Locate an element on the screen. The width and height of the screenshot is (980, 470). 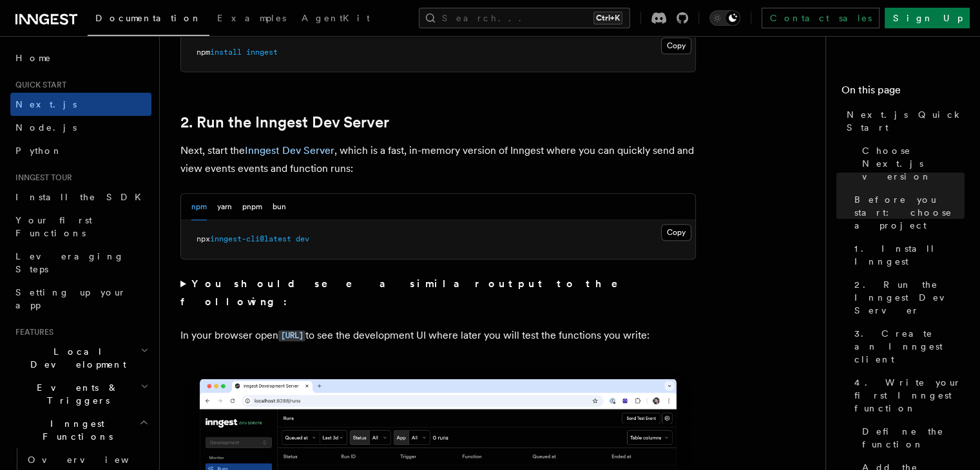
span: Features is located at coordinates (32, 333).